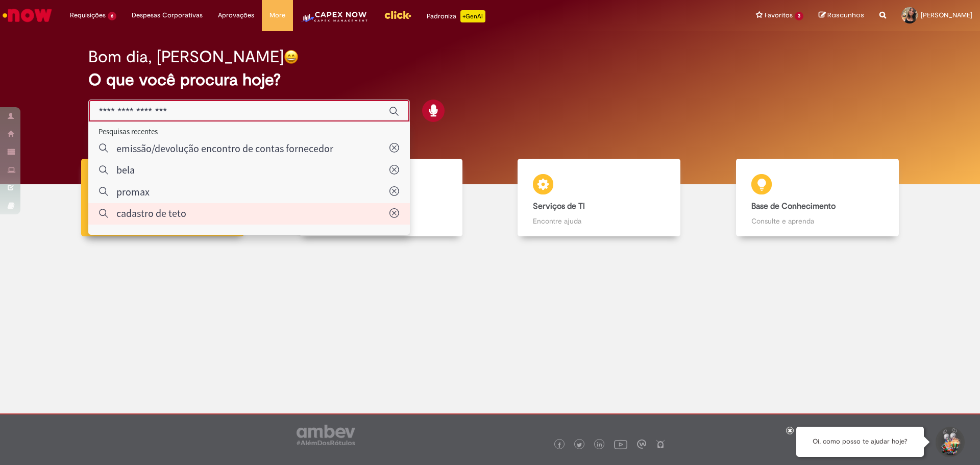  I want to click on span: Rascunhos, so click(846, 15).